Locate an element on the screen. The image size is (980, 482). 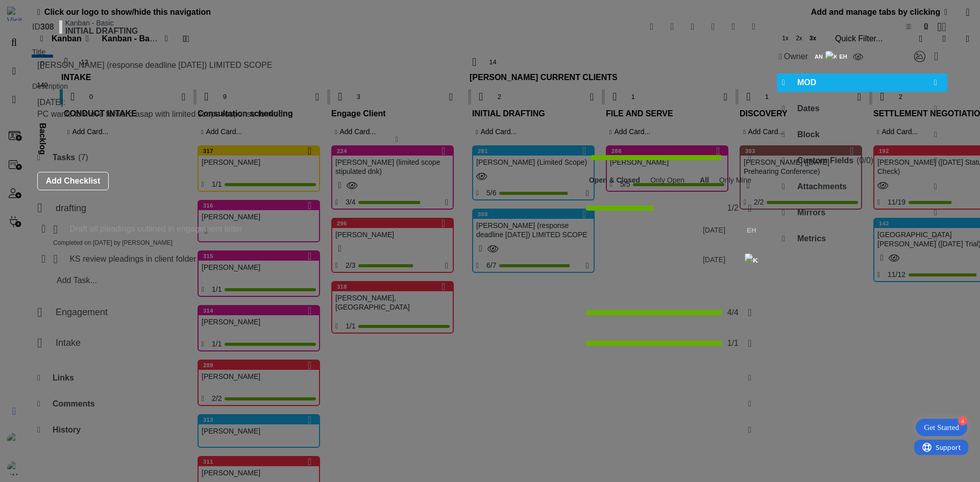
span: ( 7 ) is located at coordinates (83, 157).